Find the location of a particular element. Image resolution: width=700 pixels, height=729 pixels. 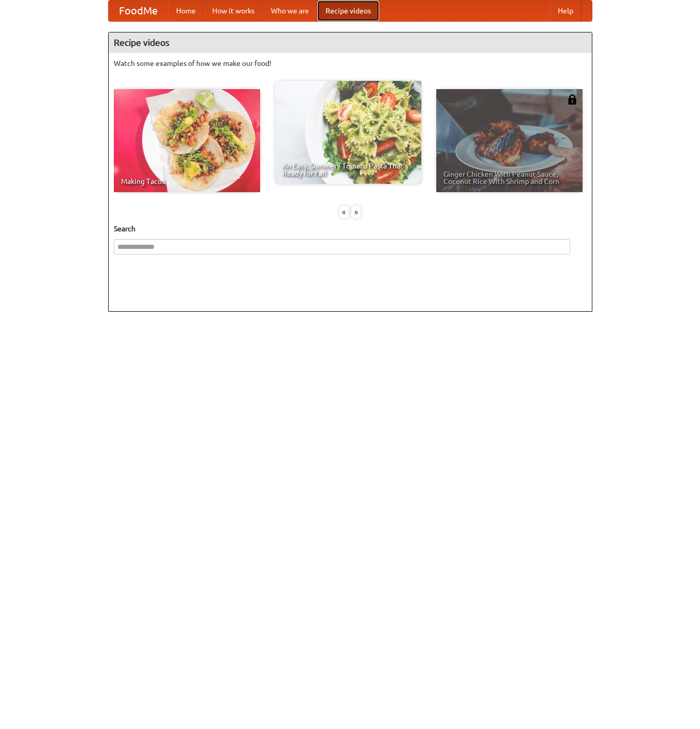

p: Watch some examples of how we make our food! is located at coordinates (351, 64).